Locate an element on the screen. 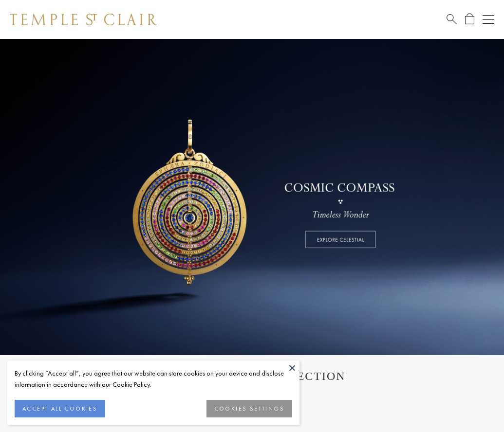 This screenshot has width=504, height=432. button: COOKIES SETTINGS is located at coordinates (249, 409).